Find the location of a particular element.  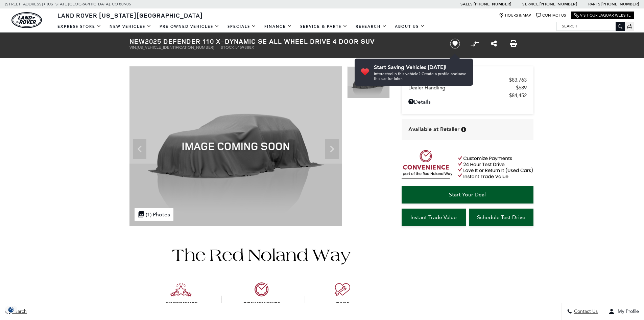

span: Sales is located at coordinates (467, 4).